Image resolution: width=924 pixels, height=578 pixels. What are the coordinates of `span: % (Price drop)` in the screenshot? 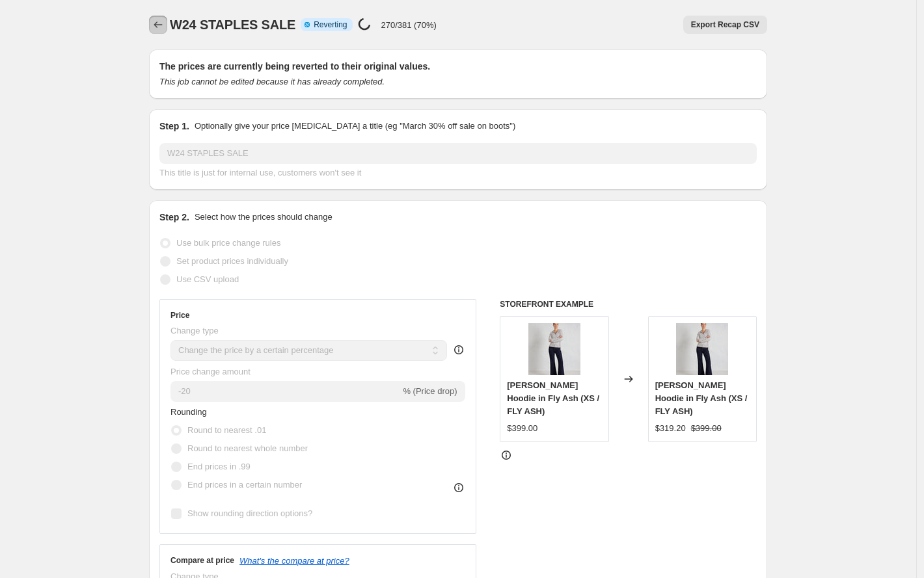 It's located at (430, 391).